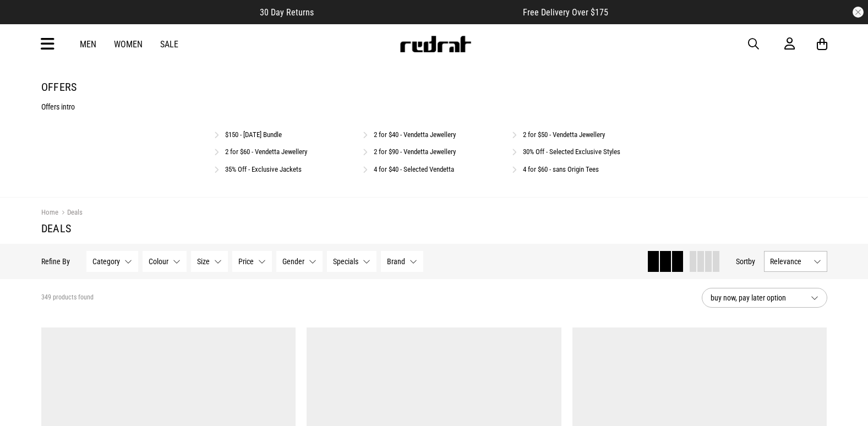 The width and height of the screenshot is (868, 426). Describe the element at coordinates (756, 298) in the screenshot. I see `span: buy now, pay later option` at that location.